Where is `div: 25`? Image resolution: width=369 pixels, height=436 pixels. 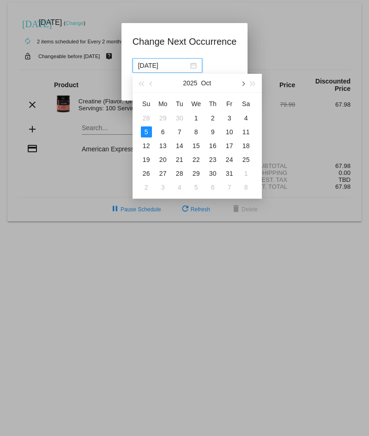 div: 25 is located at coordinates (246, 160).